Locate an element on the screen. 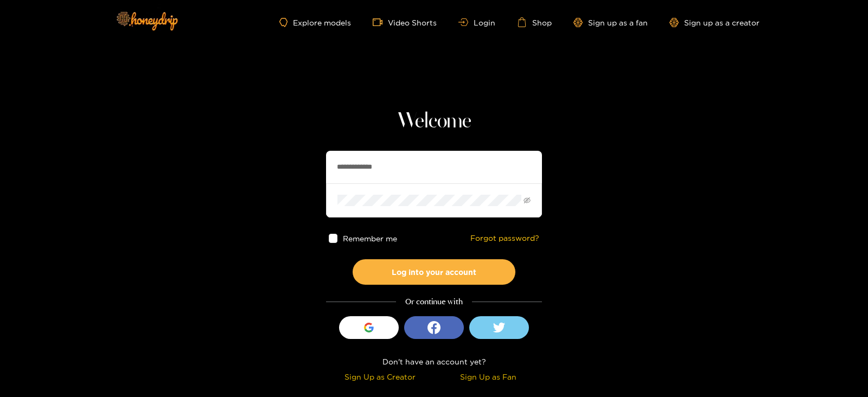 This screenshot has height=397, width=868. div: Sign Up as Fan is located at coordinates (487, 376).